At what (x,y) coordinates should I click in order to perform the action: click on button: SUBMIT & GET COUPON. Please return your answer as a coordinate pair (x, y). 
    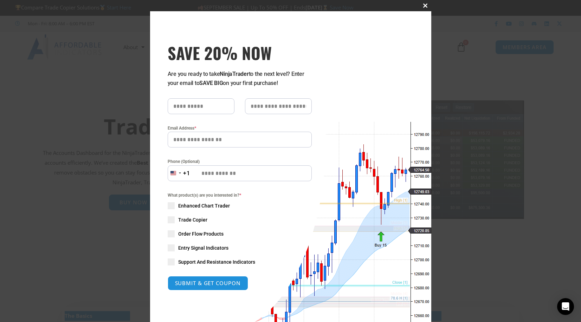
    Looking at the image, I should click on (208, 283).